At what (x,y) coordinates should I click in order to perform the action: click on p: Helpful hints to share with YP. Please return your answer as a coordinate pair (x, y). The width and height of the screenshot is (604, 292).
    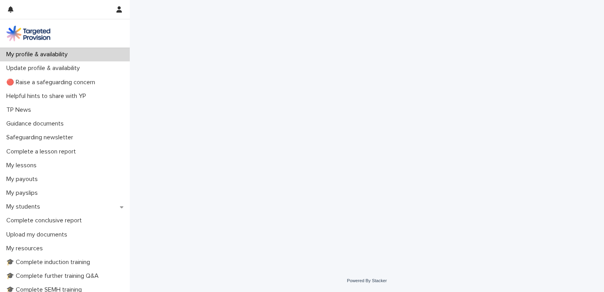
    Looking at the image, I should click on (48, 96).